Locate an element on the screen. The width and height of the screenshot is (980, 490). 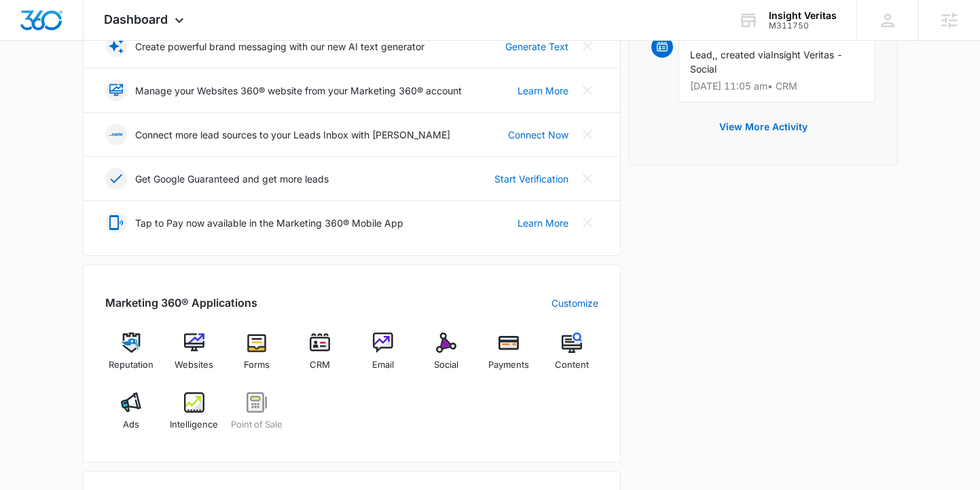
a: Content is located at coordinates (572, 357).